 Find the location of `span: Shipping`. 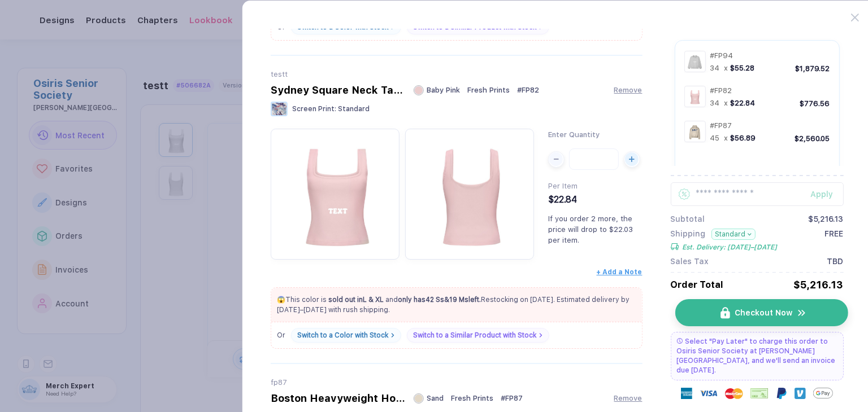

span: Shipping is located at coordinates (688, 234).